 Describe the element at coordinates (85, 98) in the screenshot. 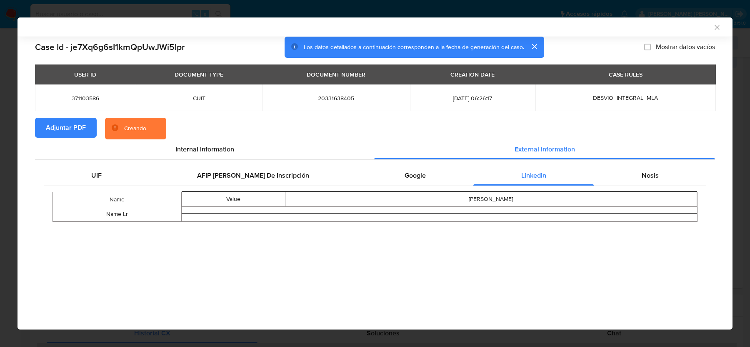

I see `span: 371103586` at that location.